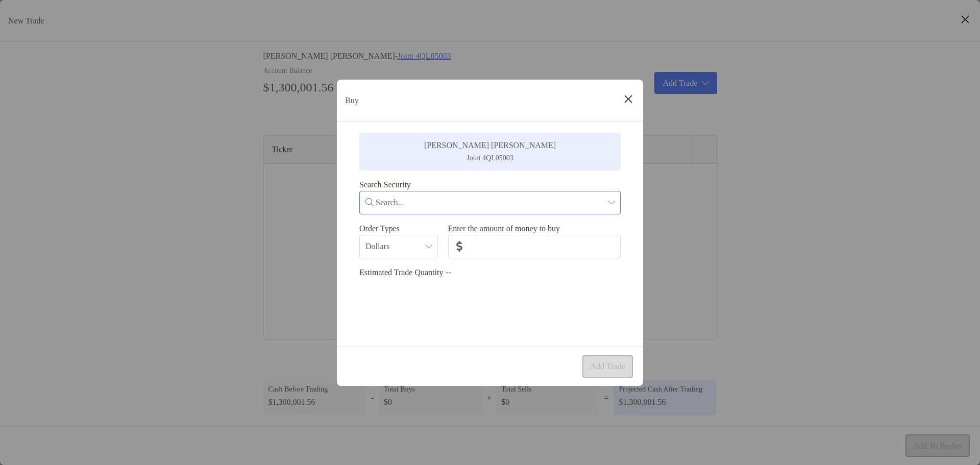 The width and height of the screenshot is (980, 465). What do you see at coordinates (399, 228) in the screenshot?
I see `p: Order Types` at bounding box center [399, 228].